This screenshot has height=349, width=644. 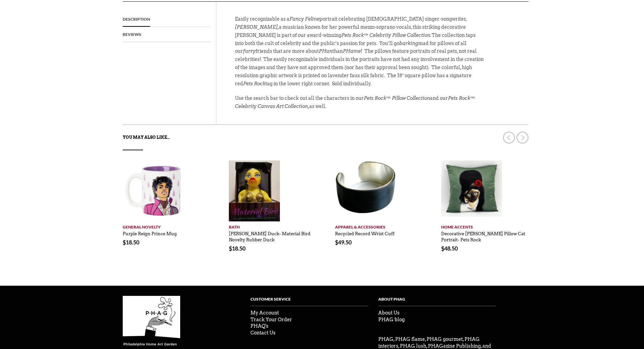 What do you see at coordinates (379, 226) in the screenshot?
I see `a: Apparel & Accessories` at bounding box center [379, 226].